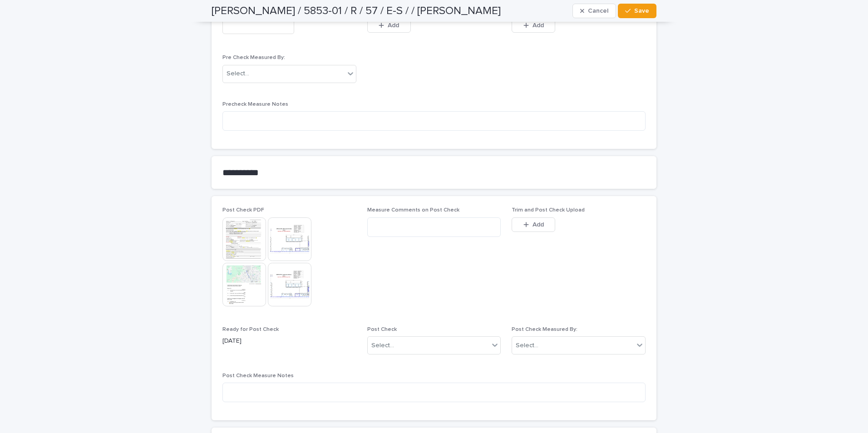  What do you see at coordinates (413, 211) in the screenshot?
I see `span: Measure Comments on Post Check` at bounding box center [413, 211].